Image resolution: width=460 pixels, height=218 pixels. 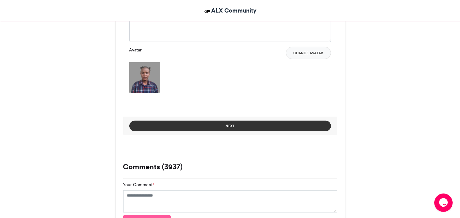 I want to click on img: 1756903947.714-b2dcae4267c1926e4edbba7f5065fdc4d8f11412.png, so click(x=145, y=77).